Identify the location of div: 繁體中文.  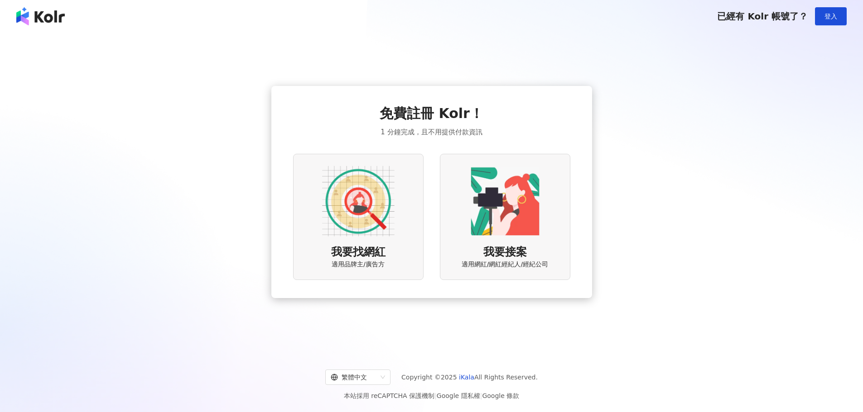
(354, 378).